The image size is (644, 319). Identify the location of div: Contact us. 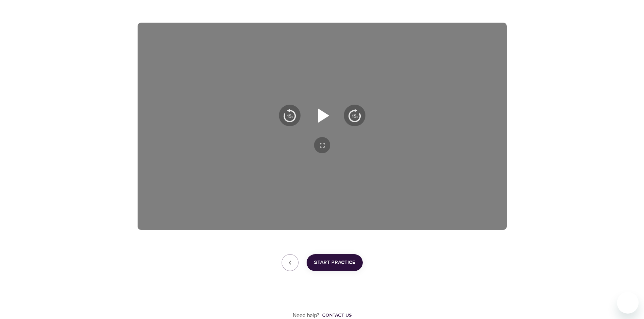
(337, 315).